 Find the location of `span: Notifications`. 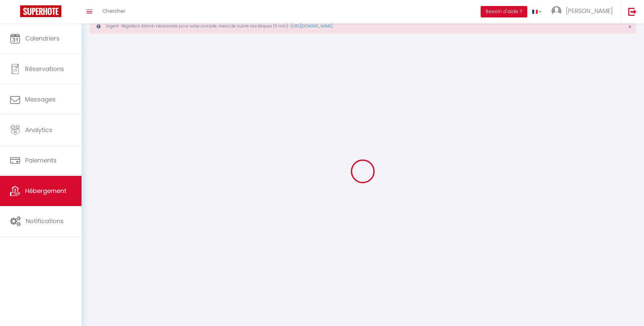

span: Notifications is located at coordinates (45, 221).